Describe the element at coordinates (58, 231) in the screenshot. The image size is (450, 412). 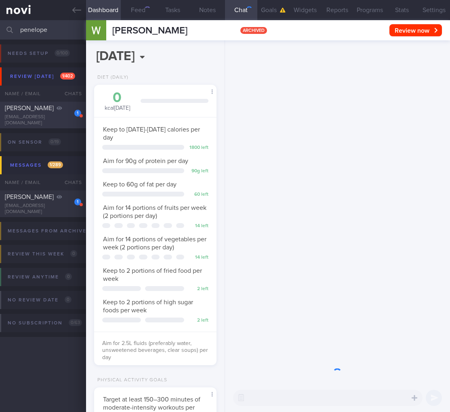
I see `div: Messages from Archived` at that location.